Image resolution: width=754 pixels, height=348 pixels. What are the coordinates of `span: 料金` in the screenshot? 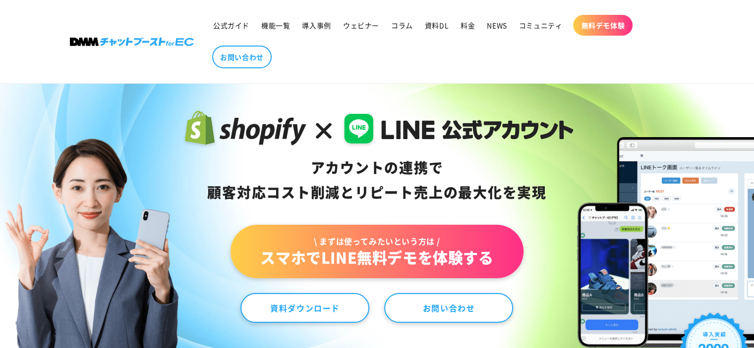 It's located at (467, 25).